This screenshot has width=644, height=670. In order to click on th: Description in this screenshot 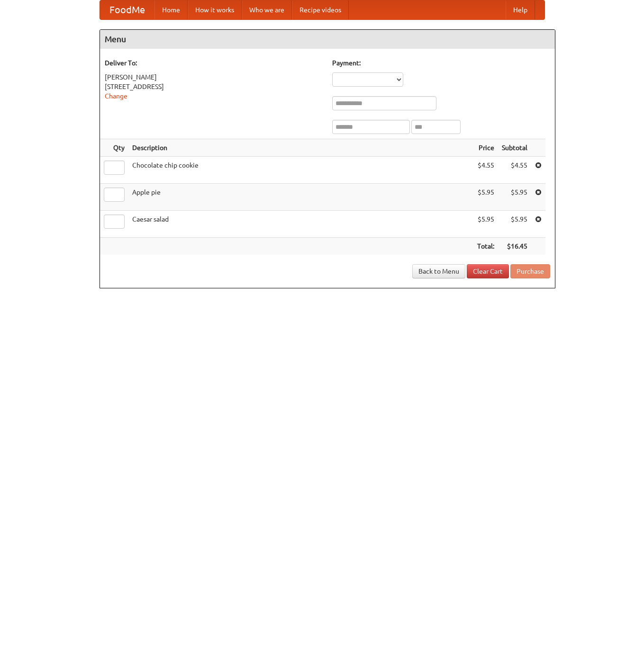, I will do `click(301, 148)`.